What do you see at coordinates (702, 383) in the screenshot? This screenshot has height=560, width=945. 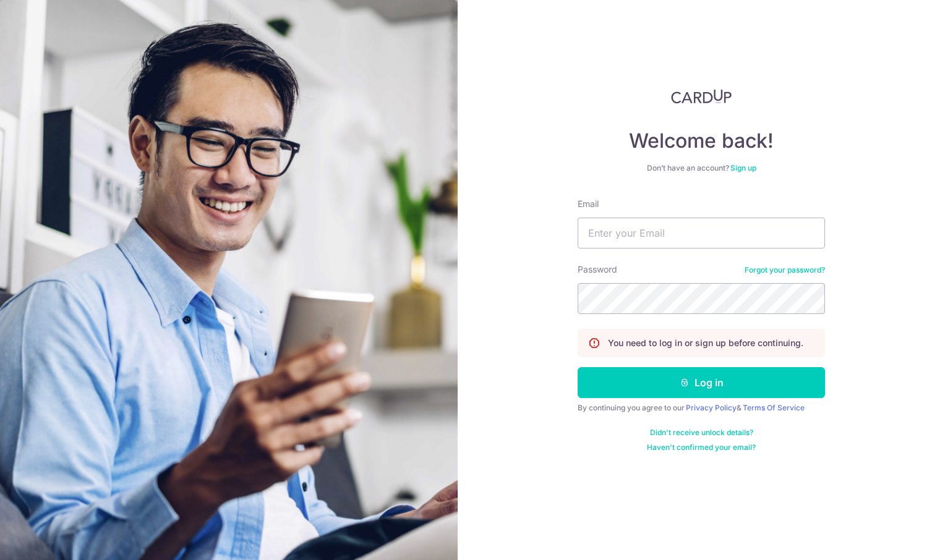 I see `button: Log in` at bounding box center [702, 383].